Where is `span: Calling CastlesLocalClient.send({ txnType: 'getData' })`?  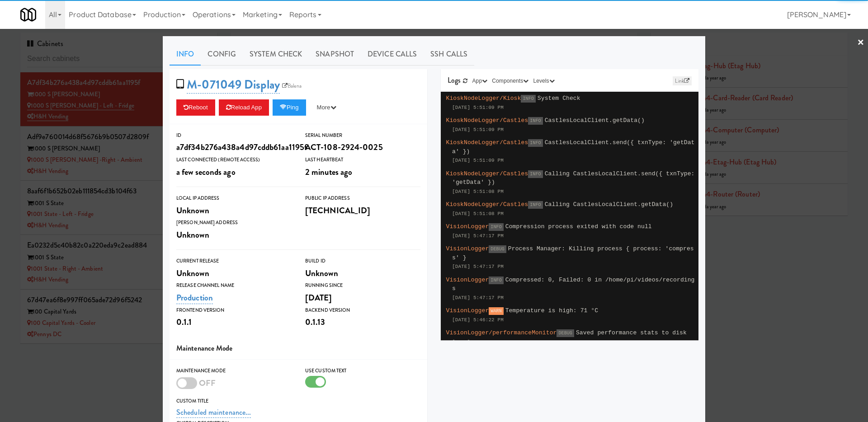
span: Calling CastlesLocalClient.send({ txnType: 'getData' }) is located at coordinates (573, 178).